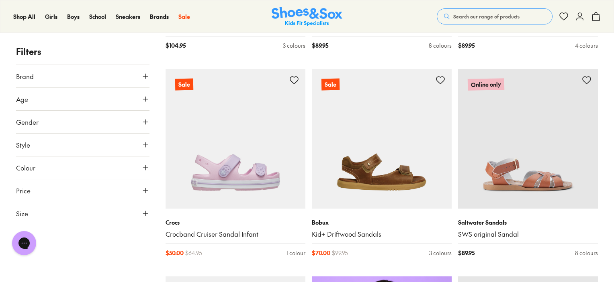 The height and width of the screenshot is (282, 614). What do you see at coordinates (321, 253) in the screenshot?
I see `span: $ 70.00` at bounding box center [321, 253].